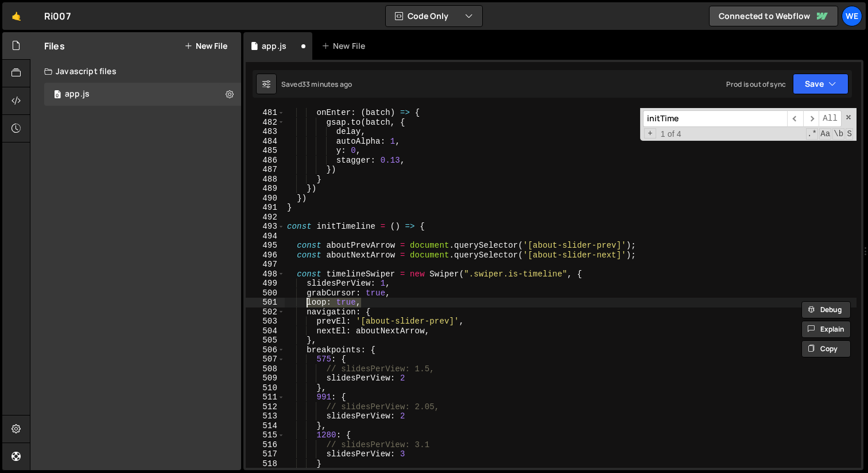 This screenshot has width=868, height=473. Describe the element at coordinates (265, 236) in the screenshot. I see `div: 494` at that location.